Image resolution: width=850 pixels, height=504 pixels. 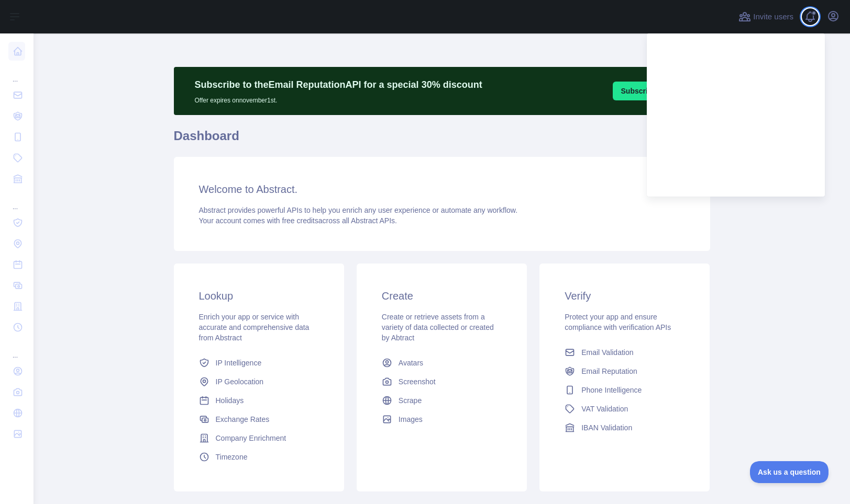 What do you see at coordinates (258, 382) in the screenshot?
I see `a: IP Geolocation` at bounding box center [258, 382].